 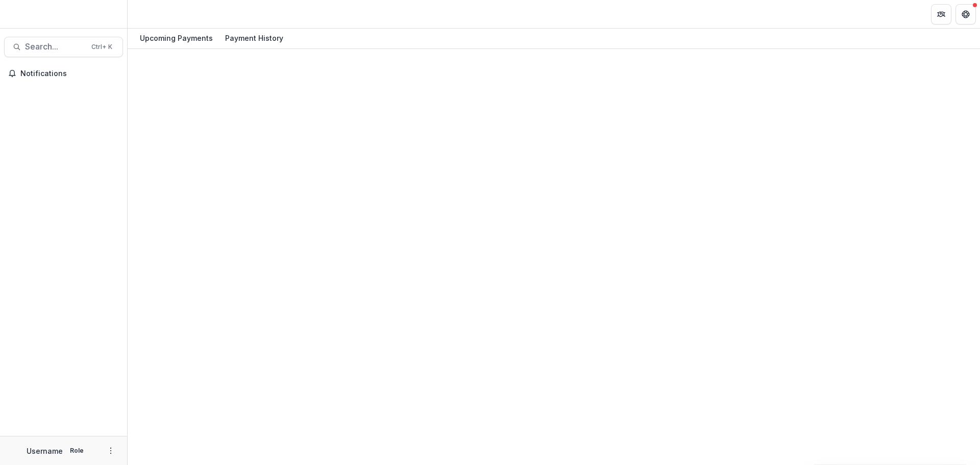 What do you see at coordinates (111, 450) in the screenshot?
I see `button: More` at bounding box center [111, 450].